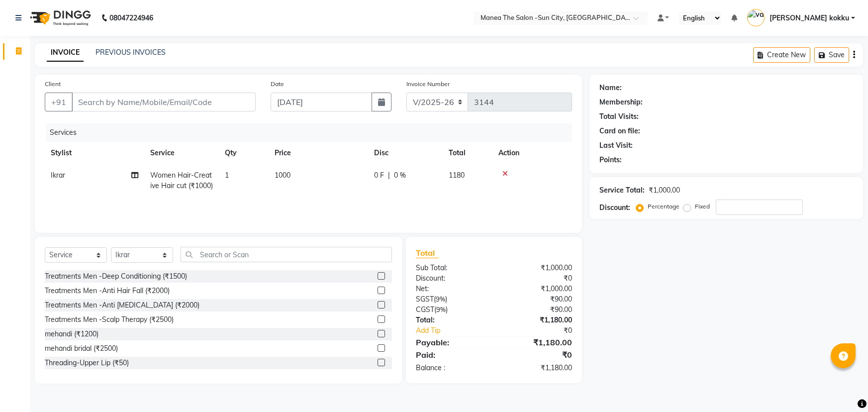 The height and width of the screenshot is (412, 868). What do you see at coordinates (428, 84) in the screenshot?
I see `label: Invoice Number` at bounding box center [428, 84].